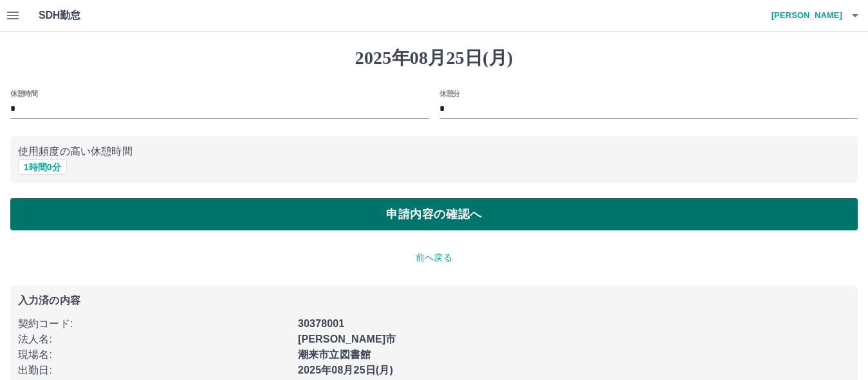  Describe the element at coordinates (434, 152) in the screenshot. I see `p: 使用頻度の高い休憩時間` at that location.